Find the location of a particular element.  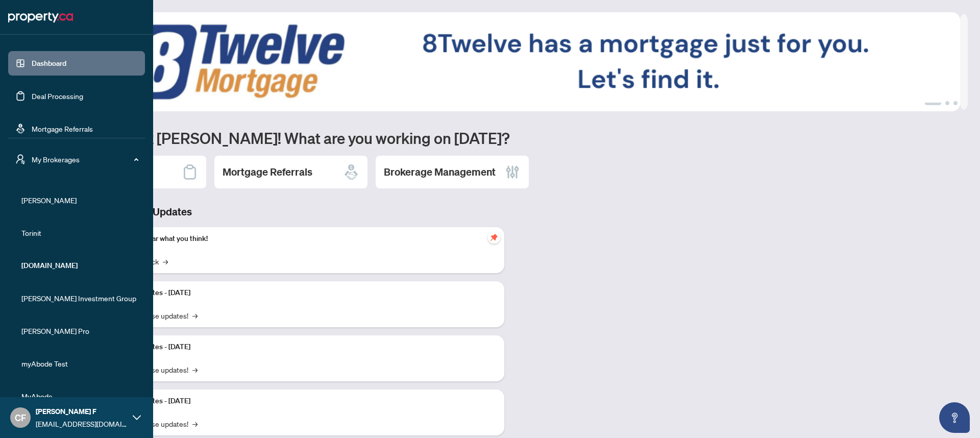

img: logo is located at coordinates (41, 18).